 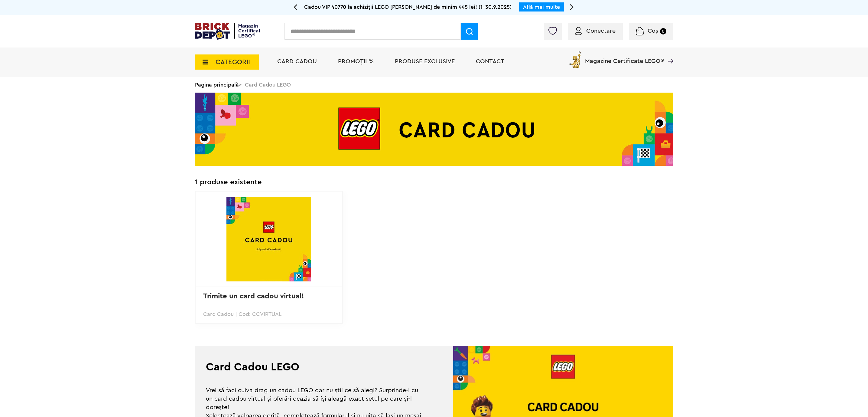 I want to click on small: 0, so click(x=663, y=31).